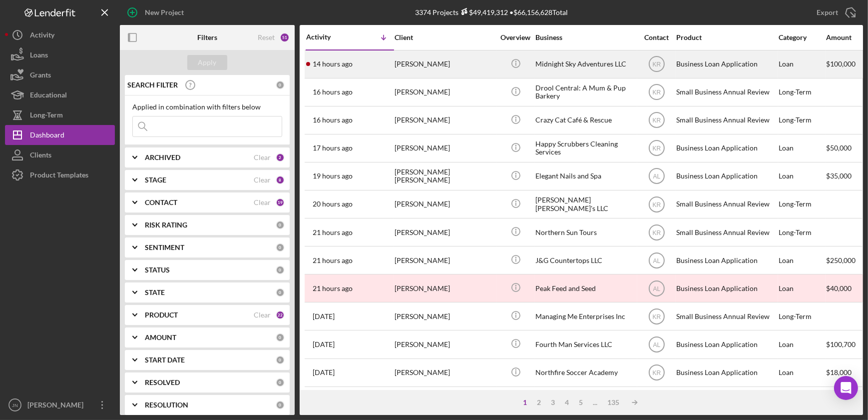  Describe the element at coordinates (333, 232) in the screenshot. I see `time: 2025-10-02 18:32` at that location.